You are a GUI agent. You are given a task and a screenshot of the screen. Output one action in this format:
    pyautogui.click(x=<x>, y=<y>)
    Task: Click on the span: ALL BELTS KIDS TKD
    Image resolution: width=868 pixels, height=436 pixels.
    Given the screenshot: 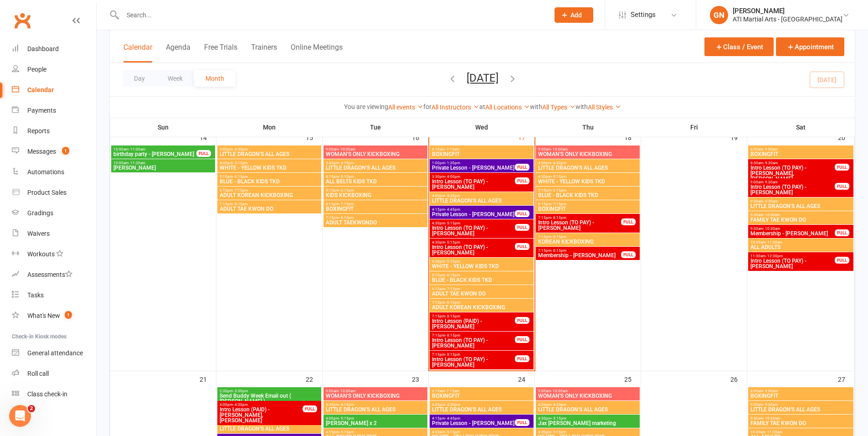 What is the action you would take?
    pyautogui.click(x=375, y=181)
    